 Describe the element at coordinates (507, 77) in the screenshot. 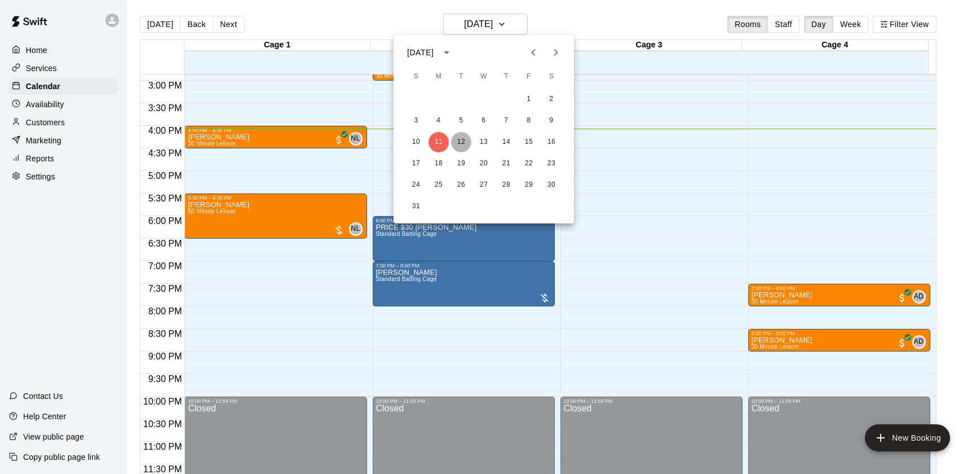

I see `span: Thursday` at that location.